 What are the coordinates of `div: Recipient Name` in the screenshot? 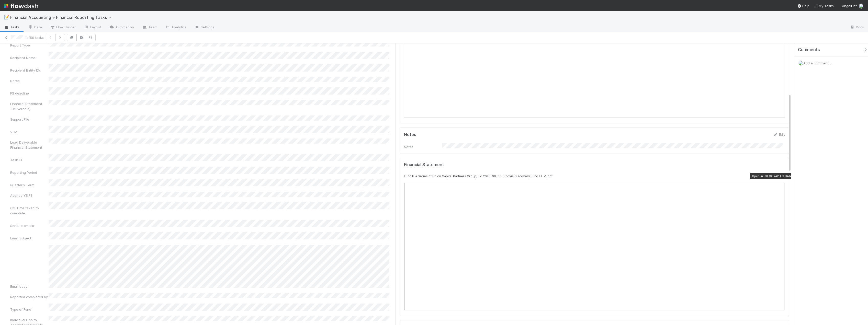 It's located at (29, 58).